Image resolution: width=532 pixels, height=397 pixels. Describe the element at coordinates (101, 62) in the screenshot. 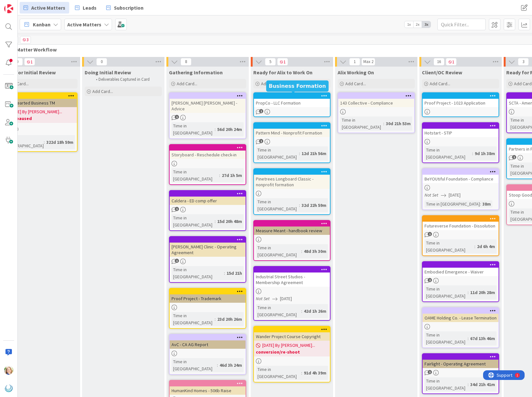

I see `span: 0` at that location.